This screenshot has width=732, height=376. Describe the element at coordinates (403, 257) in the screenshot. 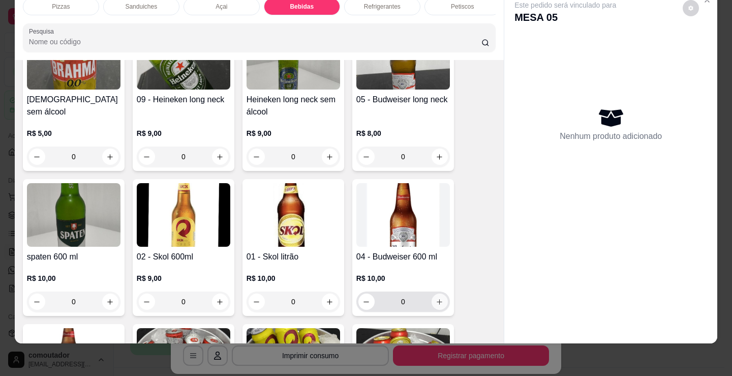

I see `h4: 04 - Budweiser 600 ml` at that location.